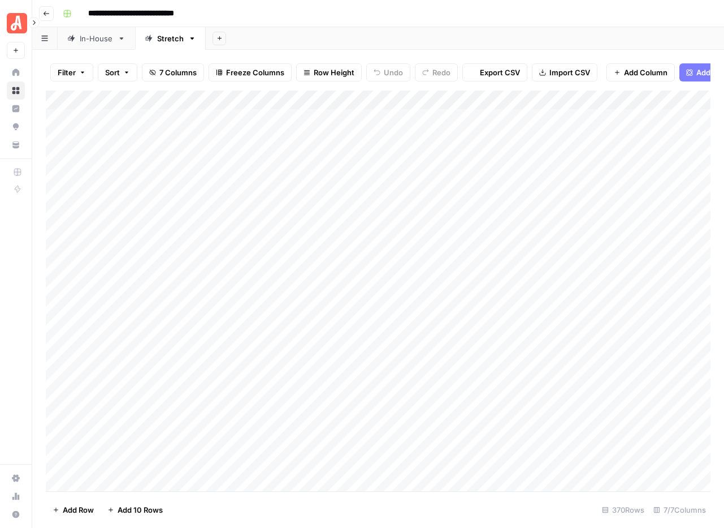 The image size is (724, 528). Describe the element at coordinates (173, 72) in the screenshot. I see `button: 7 Columns` at that location.